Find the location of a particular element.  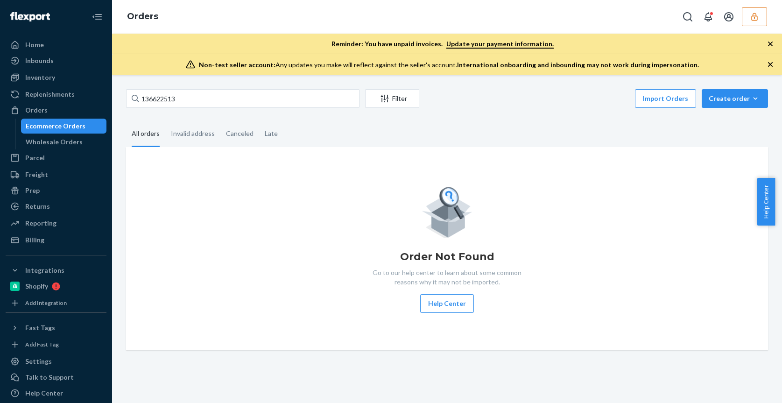

a: Reporting is located at coordinates (56, 223).